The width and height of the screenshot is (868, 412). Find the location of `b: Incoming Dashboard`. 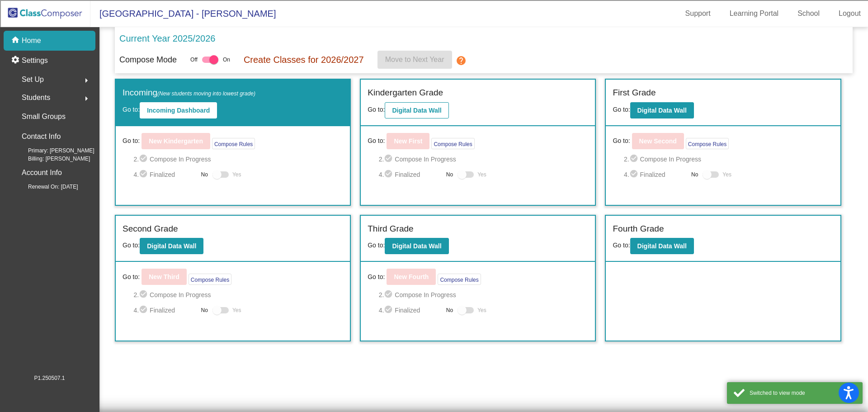

b: Incoming Dashboard is located at coordinates (178, 110).